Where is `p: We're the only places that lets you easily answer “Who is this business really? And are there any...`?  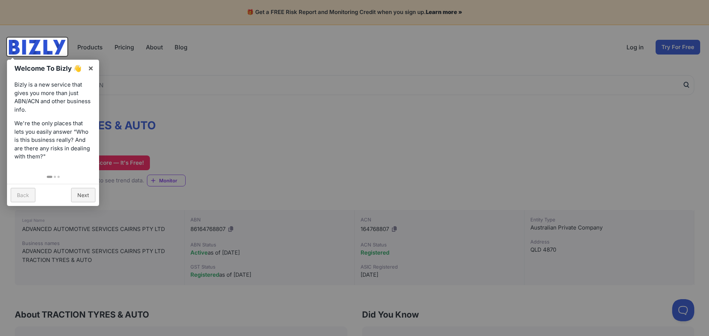
p: We're the only places that lets you easily answer “Who is this business really? And are there any... is located at coordinates (53, 140).